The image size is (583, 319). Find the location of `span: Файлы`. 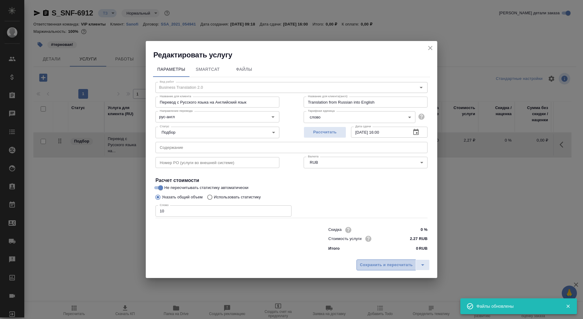

span: Файлы is located at coordinates (244, 69).